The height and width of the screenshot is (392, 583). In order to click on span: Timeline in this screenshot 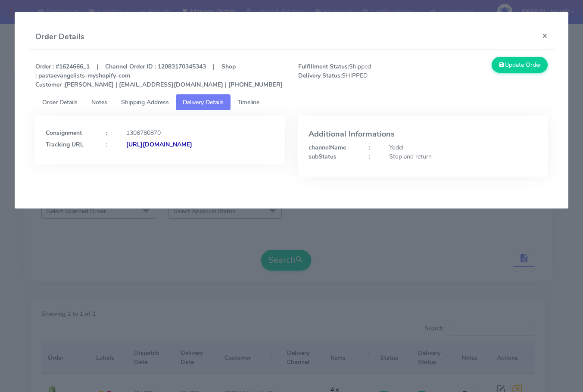, I will do `click(248, 102)`.